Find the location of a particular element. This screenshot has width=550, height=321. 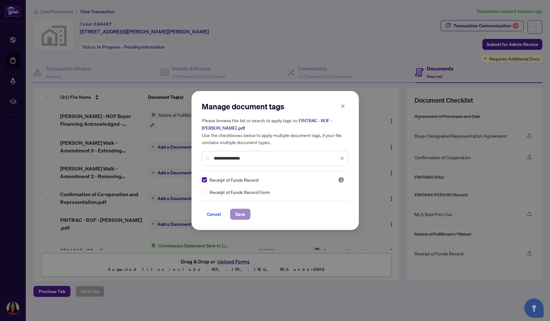

button: Open asap is located at coordinates (534, 308).